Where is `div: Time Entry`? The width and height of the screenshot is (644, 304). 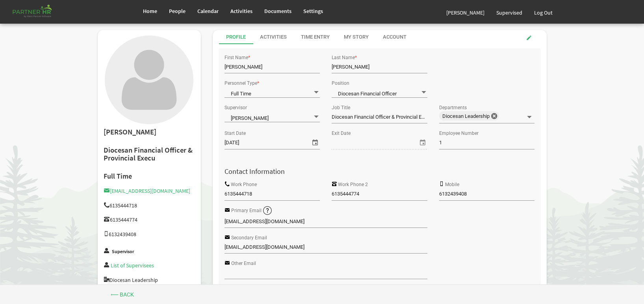
div: Time Entry is located at coordinates (315, 37).